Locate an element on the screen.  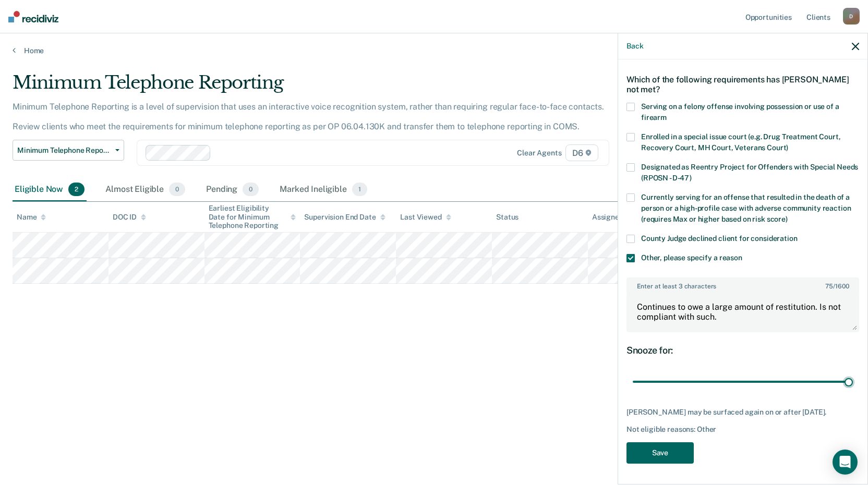
div: Assigned to is located at coordinates (617, 217).